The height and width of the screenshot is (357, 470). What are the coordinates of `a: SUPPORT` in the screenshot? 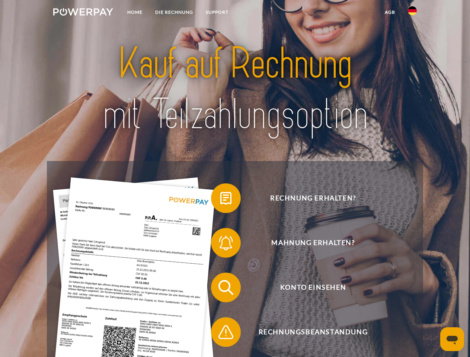 It's located at (217, 12).